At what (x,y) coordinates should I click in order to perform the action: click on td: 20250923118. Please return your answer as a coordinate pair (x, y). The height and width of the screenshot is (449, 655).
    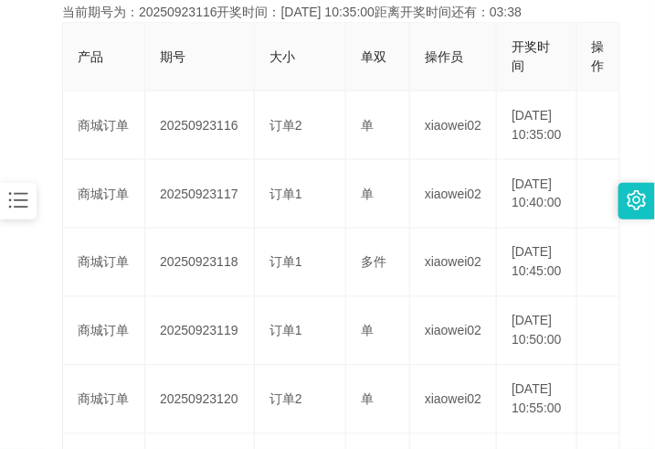
    Looking at the image, I should click on (200, 262).